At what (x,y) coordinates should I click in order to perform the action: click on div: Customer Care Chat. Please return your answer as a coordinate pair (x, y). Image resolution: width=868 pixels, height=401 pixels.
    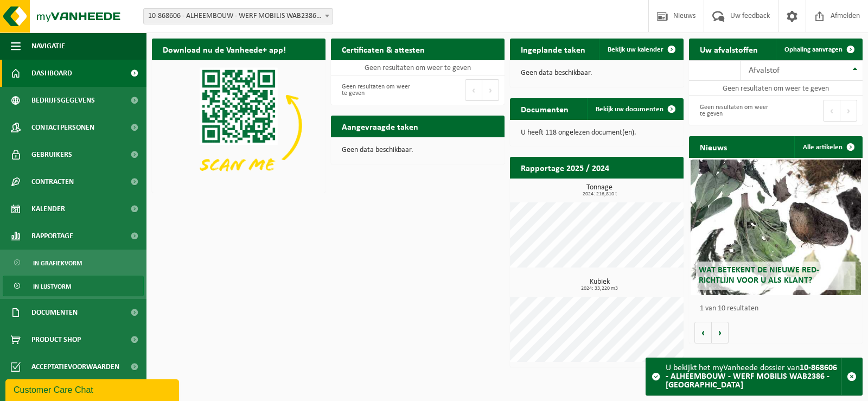
    Looking at the image, I should click on (87, 13).